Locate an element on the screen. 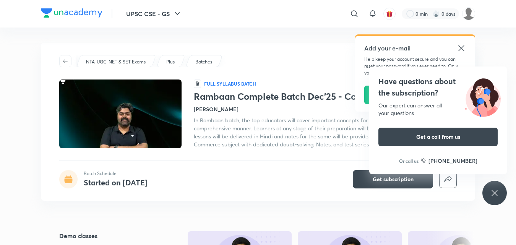  p: Batches is located at coordinates (204, 62).